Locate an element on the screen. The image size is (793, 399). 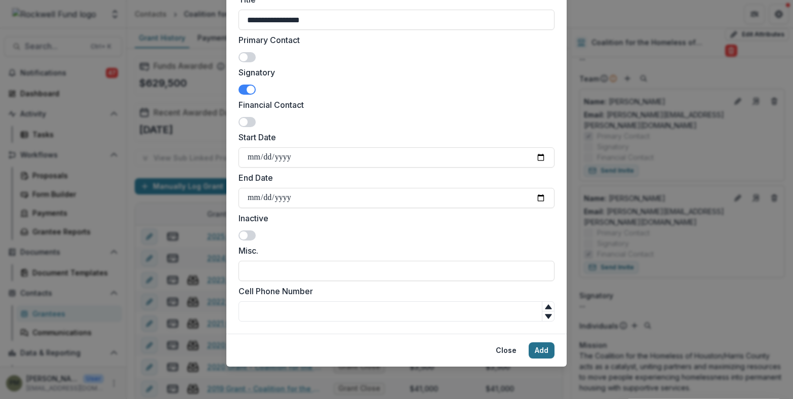
label: Financial Contact is located at coordinates (393, 105).